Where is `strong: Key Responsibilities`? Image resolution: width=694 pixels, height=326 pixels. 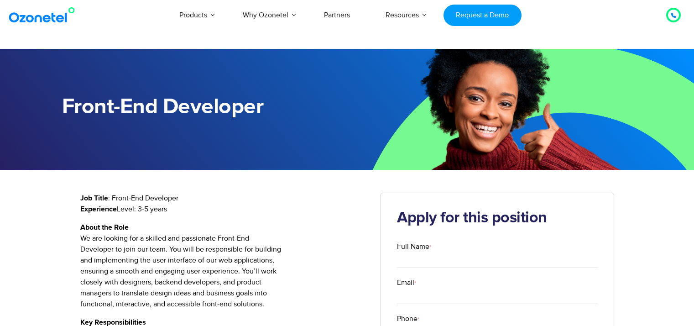 strong: Key Responsibilities is located at coordinates (113, 322).